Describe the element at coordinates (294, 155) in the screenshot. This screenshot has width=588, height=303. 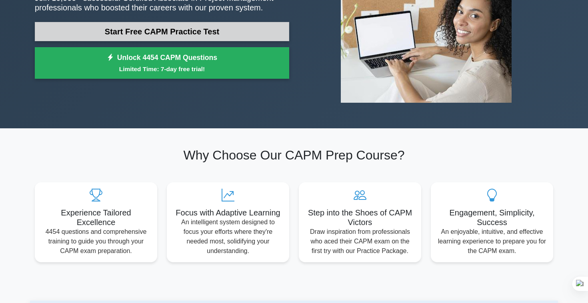
I see `h2: Why Choose Our CAPM Prep Course?` at that location.